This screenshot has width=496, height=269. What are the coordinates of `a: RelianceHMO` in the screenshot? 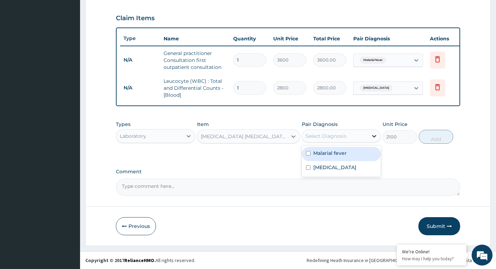 It's located at (139, 260).